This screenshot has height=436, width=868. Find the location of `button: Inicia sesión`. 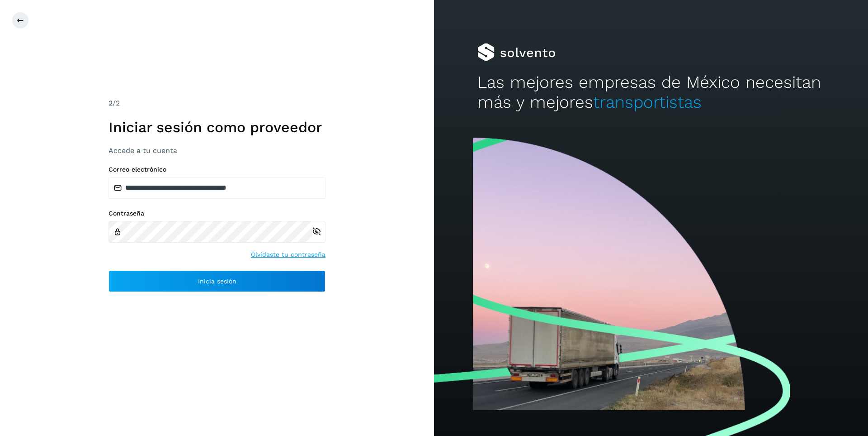

button: Inicia sesión is located at coordinates (217, 281).